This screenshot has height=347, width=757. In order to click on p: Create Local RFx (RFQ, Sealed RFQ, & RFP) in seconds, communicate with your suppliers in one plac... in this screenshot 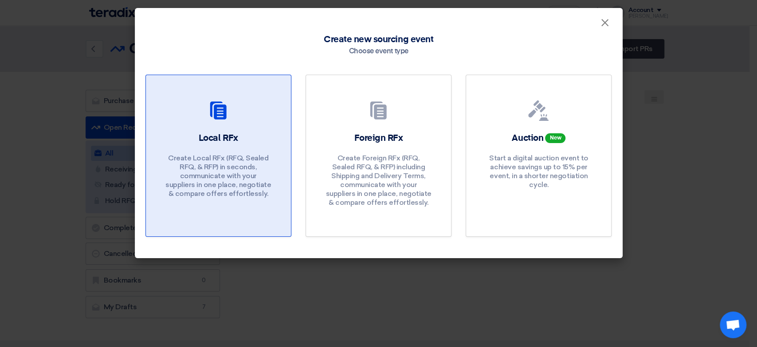, I will do `click(218, 176)`.